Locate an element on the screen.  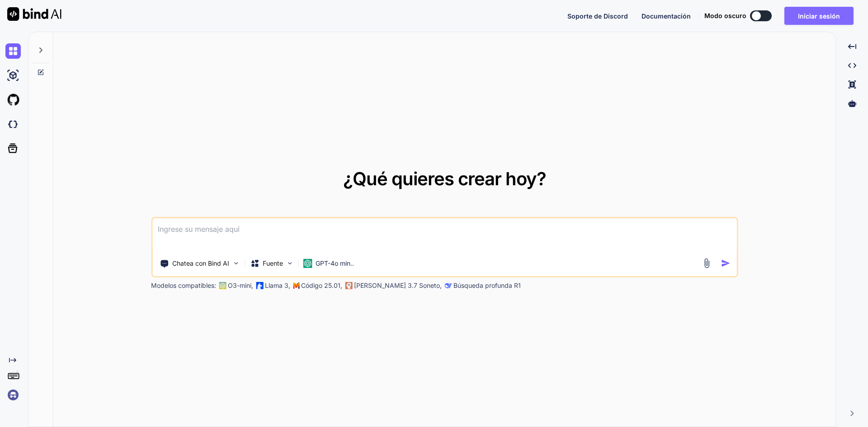
img: Seleccione modelos is located at coordinates (290, 263).